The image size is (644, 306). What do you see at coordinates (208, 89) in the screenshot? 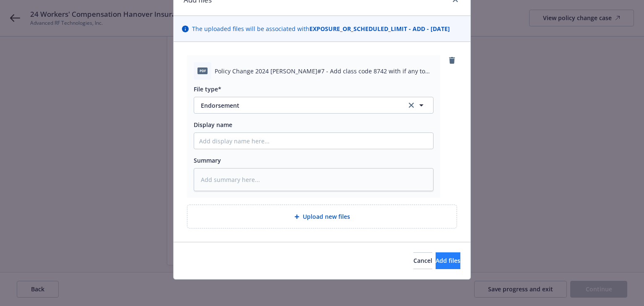
I see `span: File type*` at bounding box center [208, 89].